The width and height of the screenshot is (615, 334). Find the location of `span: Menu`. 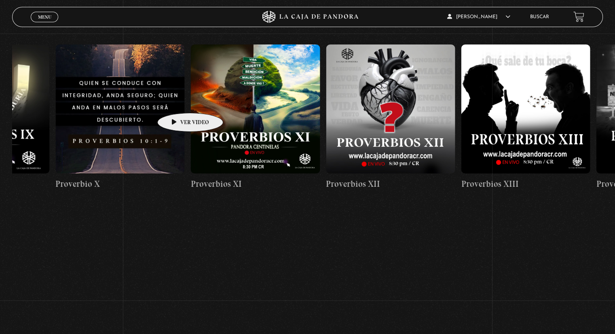

span: Menu is located at coordinates (44, 17).